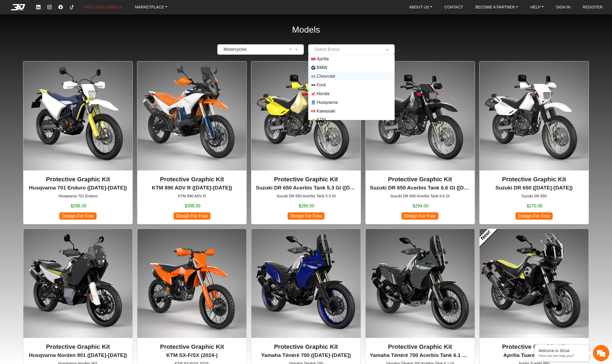 This screenshot has height=364, width=612. Describe the element at coordinates (192, 356) in the screenshot. I see `p: KTM SX-F/SX (2024-)` at that location.